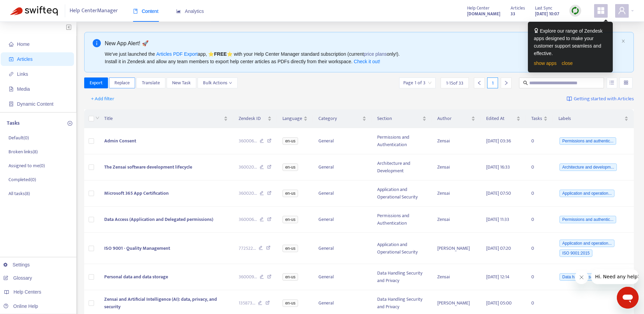  What do you see at coordinates (96, 83) in the screenshot?
I see `span: Export` at bounding box center [96, 83].